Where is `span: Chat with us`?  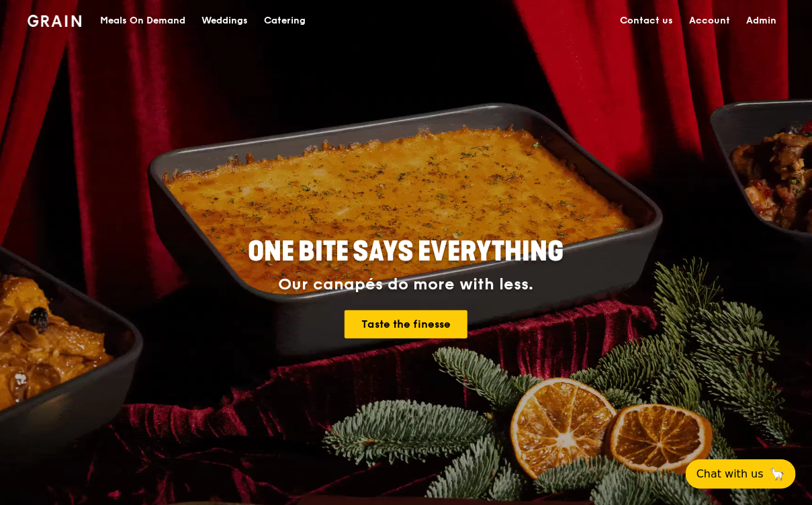
span: Chat with us is located at coordinates (730, 474).